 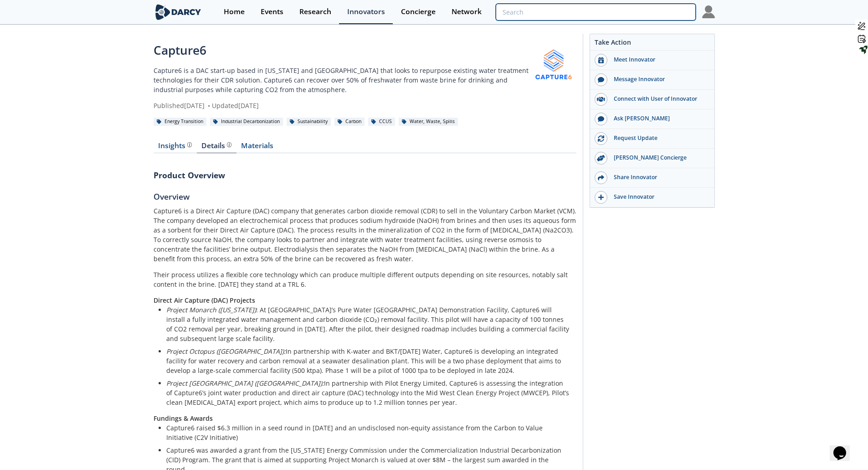 I want to click on div: Innovators, so click(x=366, y=12).